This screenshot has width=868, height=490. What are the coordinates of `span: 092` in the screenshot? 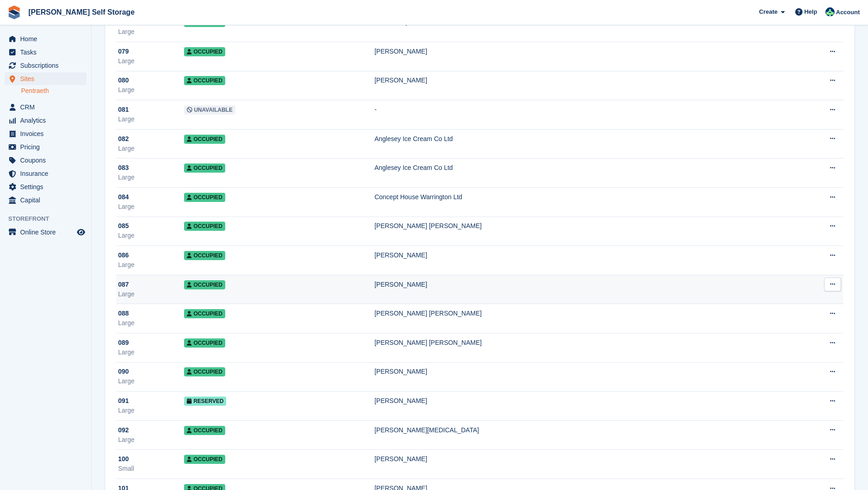 It's located at (123, 430).